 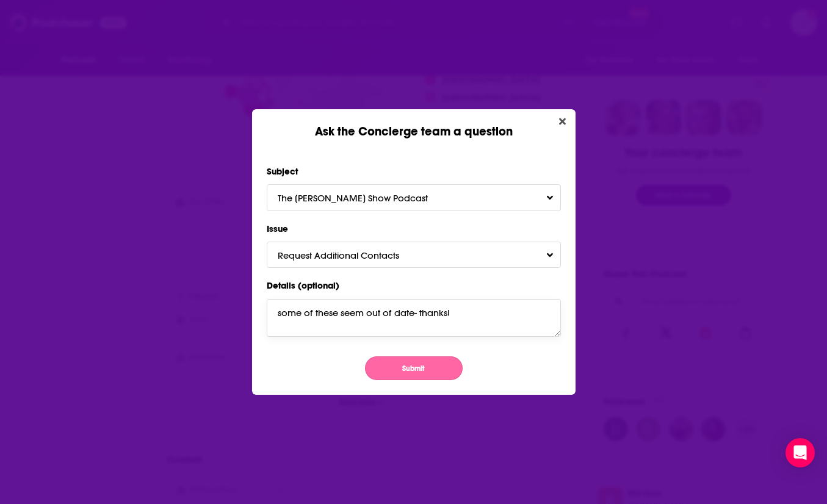 What do you see at coordinates (350, 255) in the screenshot?
I see `span: Request Additional Contacts` at bounding box center [350, 255].